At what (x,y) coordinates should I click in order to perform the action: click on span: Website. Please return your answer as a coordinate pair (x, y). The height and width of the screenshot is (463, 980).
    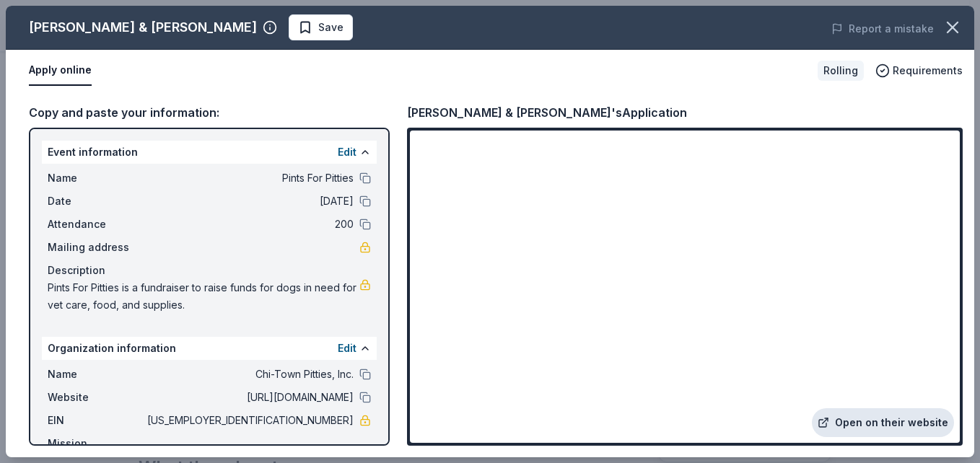
    Looking at the image, I should click on (96, 397).